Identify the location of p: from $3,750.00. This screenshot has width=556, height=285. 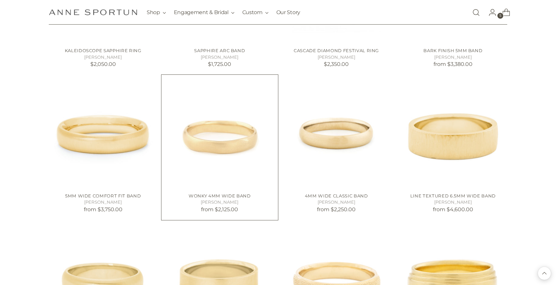
(103, 209).